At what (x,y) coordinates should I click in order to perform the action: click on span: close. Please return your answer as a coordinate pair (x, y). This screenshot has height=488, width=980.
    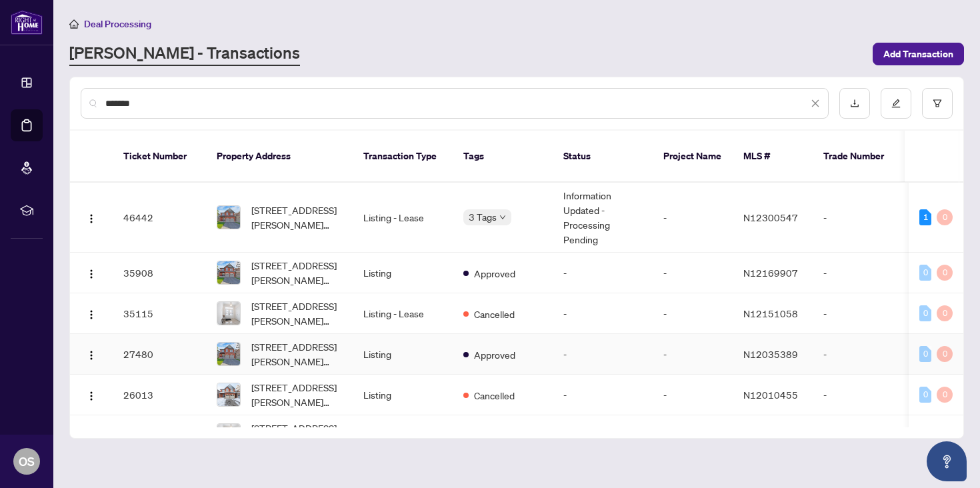
    Looking at the image, I should click on (815, 103).